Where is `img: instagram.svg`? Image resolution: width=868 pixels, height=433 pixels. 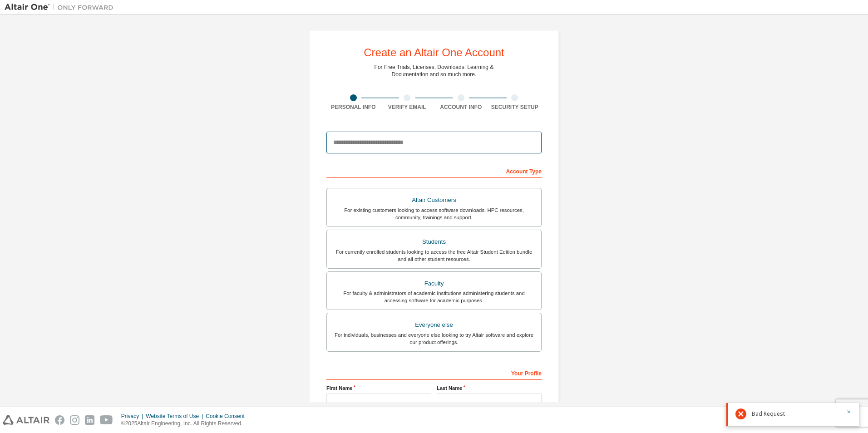
img: instagram.svg is located at coordinates (74, 420).